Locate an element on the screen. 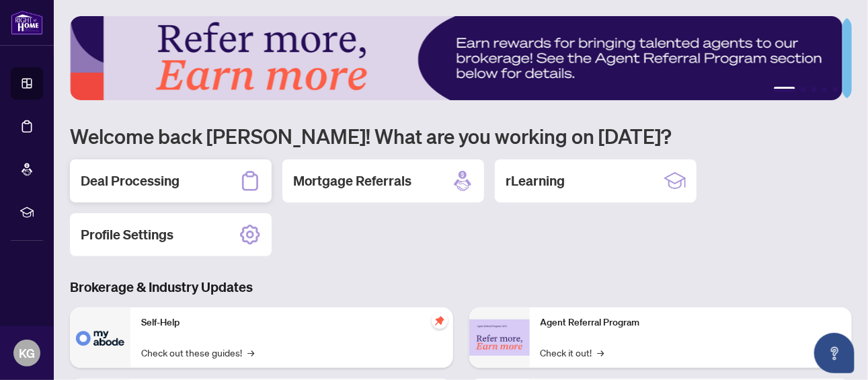 The width and height of the screenshot is (868, 380). h3: Brokerage & Industry Updates is located at coordinates (460, 288).